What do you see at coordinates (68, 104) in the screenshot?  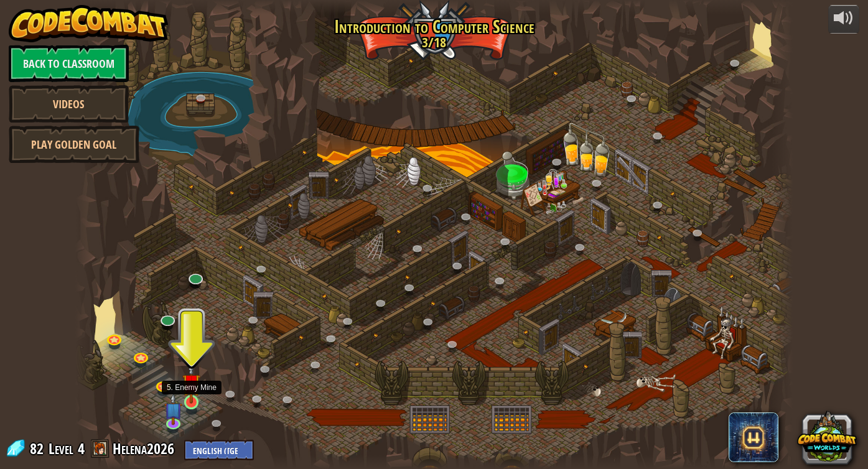 I see `a: Videos` at bounding box center [68, 104].